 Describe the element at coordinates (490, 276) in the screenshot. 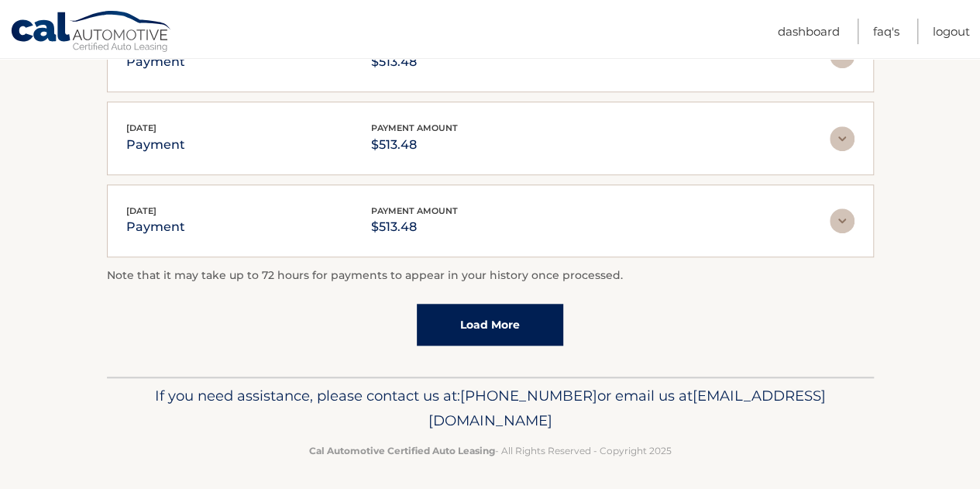

I see `p: Note that it may take up to 72 hours for payments to appear in your history once processed.` at that location.